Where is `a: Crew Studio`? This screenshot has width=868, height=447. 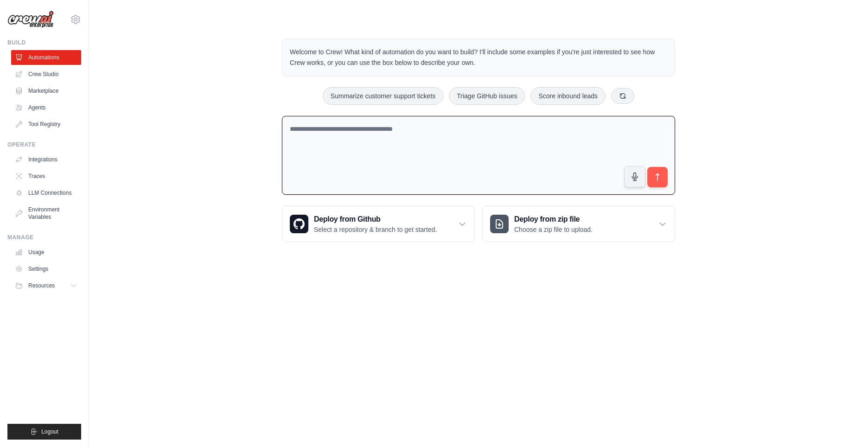 a: Crew Studio is located at coordinates (46, 74).